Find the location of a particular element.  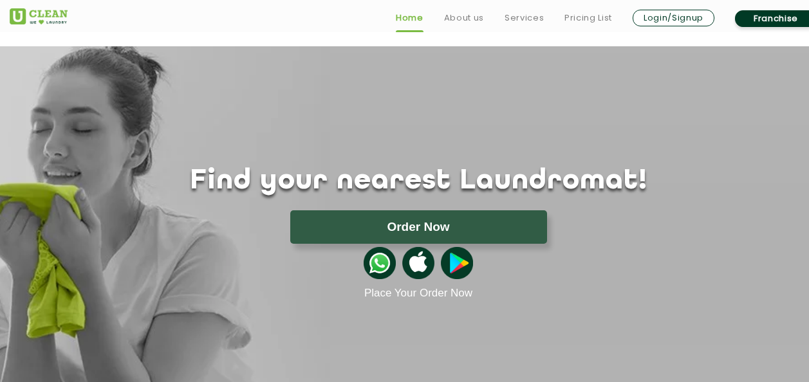

a: Login/Signup is located at coordinates (673, 18).